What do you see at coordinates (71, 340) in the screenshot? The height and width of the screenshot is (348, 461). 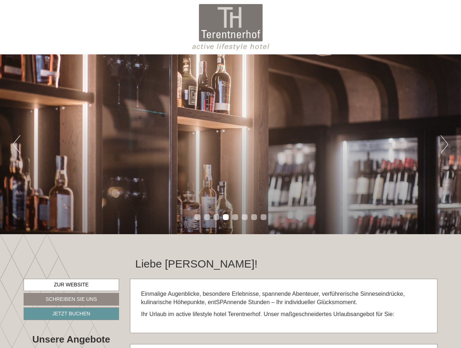 I see `div: Unsere Angebote` at bounding box center [71, 340].